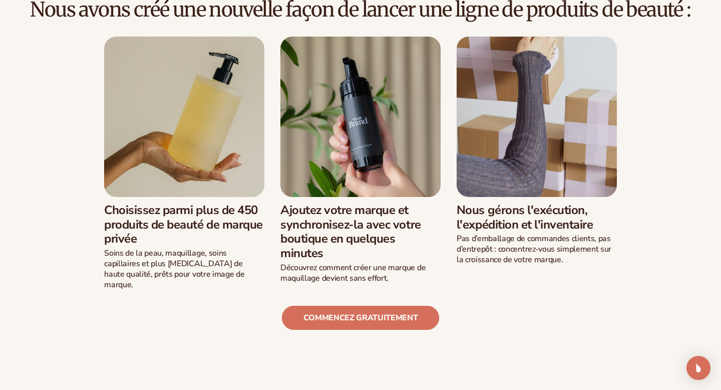  What do you see at coordinates (184, 117) in the screenshot?
I see `img: Main de femme tenant une bouteille de savon.` at bounding box center [184, 117].